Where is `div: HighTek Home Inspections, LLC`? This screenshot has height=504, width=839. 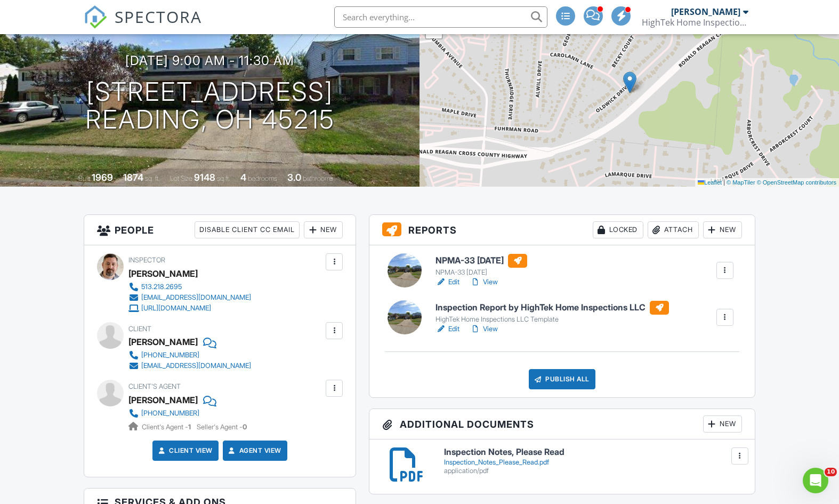
div: HighTek Home Inspections, LLC is located at coordinates (696, 22).